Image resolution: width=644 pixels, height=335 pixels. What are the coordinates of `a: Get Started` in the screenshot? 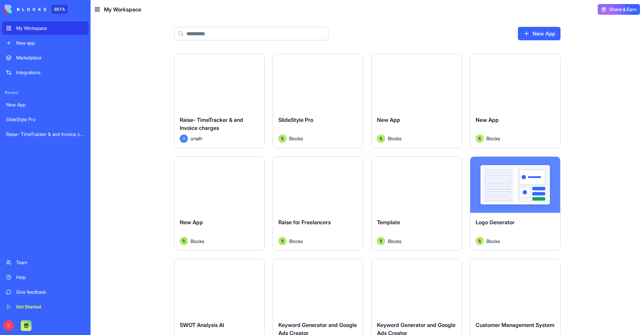 It's located at (45, 306).